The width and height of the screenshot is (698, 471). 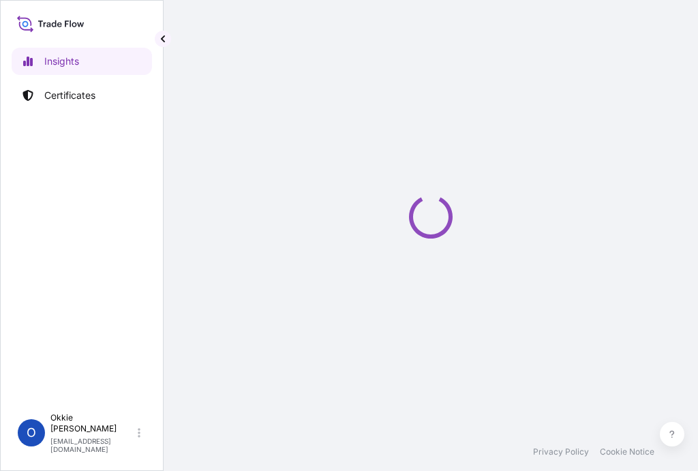 I want to click on p: Insights, so click(x=61, y=61).